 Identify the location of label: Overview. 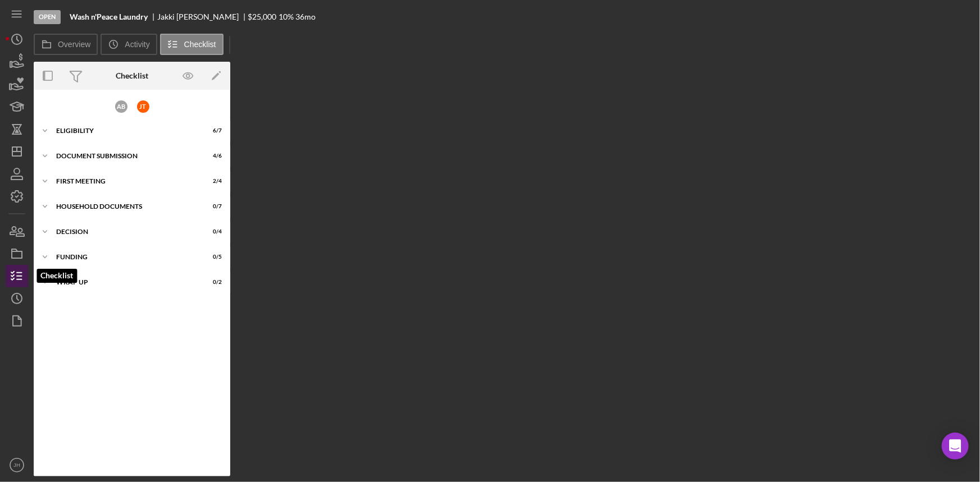
(74, 44).